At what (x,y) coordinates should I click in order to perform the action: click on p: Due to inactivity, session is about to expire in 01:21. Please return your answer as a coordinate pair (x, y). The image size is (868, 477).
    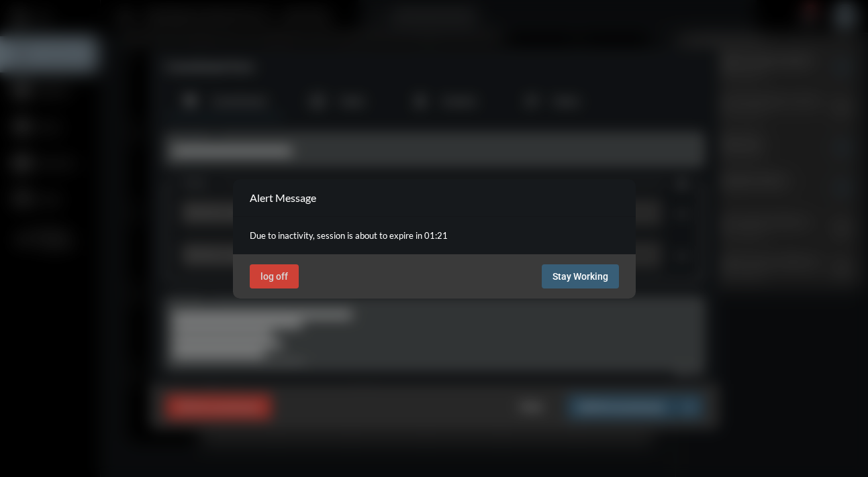
    Looking at the image, I should click on (434, 235).